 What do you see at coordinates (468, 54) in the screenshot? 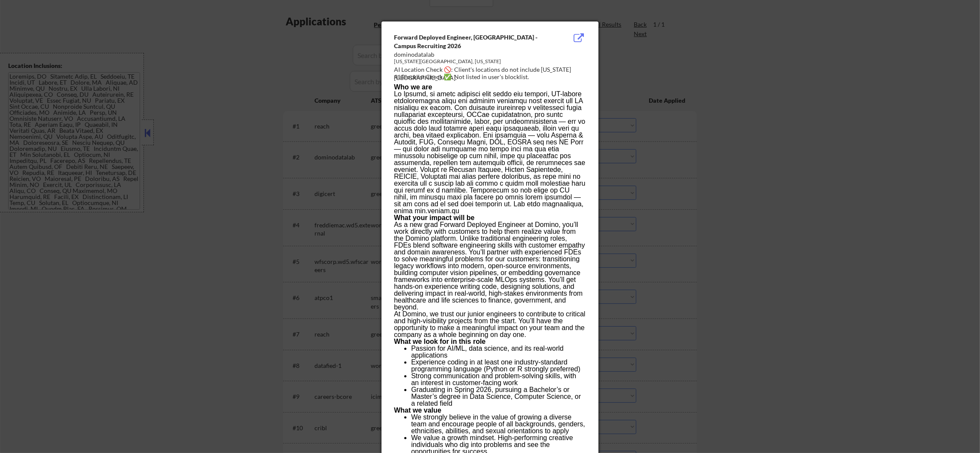
I see `div: dominodatalab` at bounding box center [468, 54].